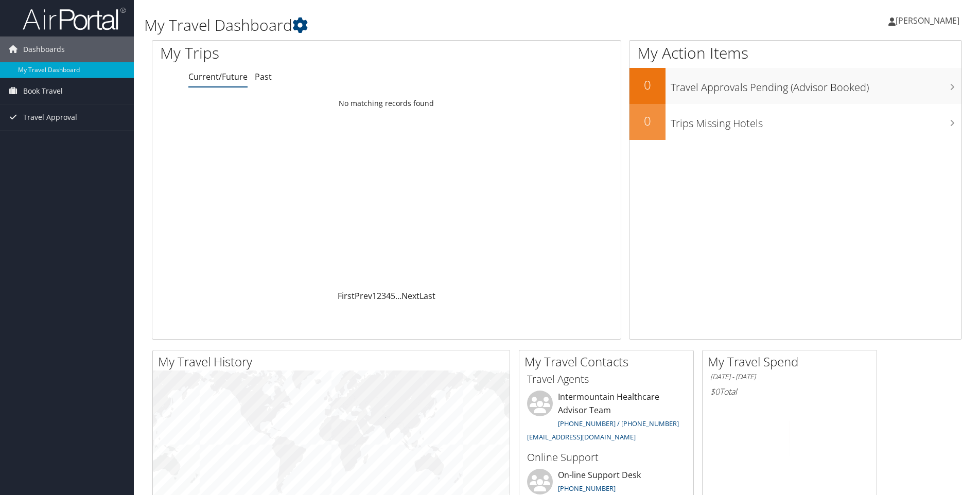 The width and height of the screenshot is (980, 495). I want to click on h6: Total, so click(790, 392).